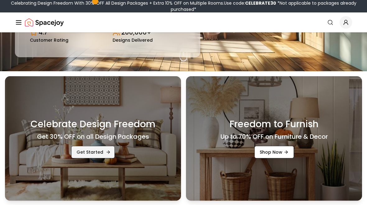 The height and width of the screenshot is (205, 367). Describe the element at coordinates (274, 124) in the screenshot. I see `h3: Freedom to Furnish` at that location.